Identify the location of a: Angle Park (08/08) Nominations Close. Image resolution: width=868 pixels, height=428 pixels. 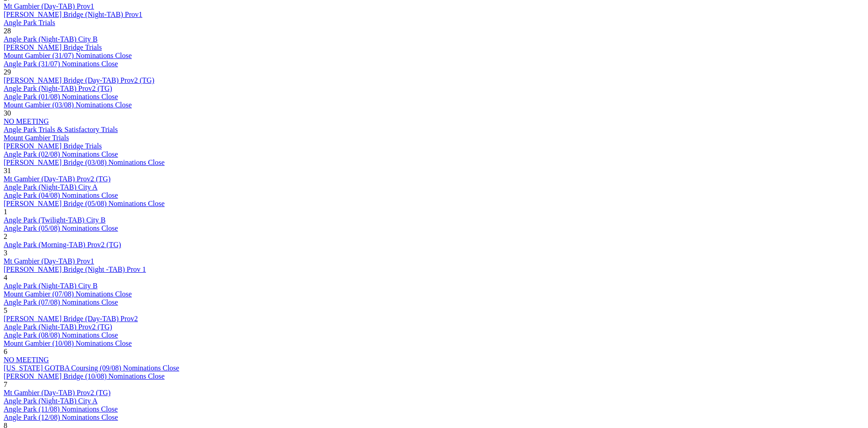
(61, 335).